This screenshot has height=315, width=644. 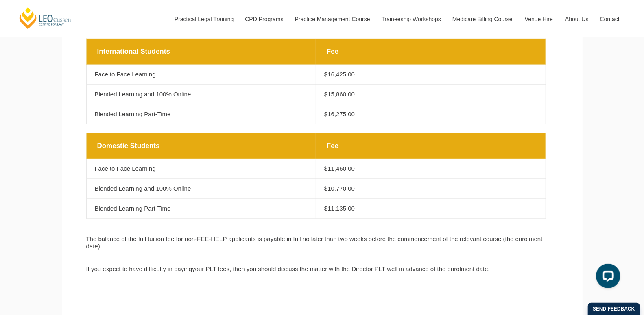 I want to click on th: International Students, so click(x=201, y=52).